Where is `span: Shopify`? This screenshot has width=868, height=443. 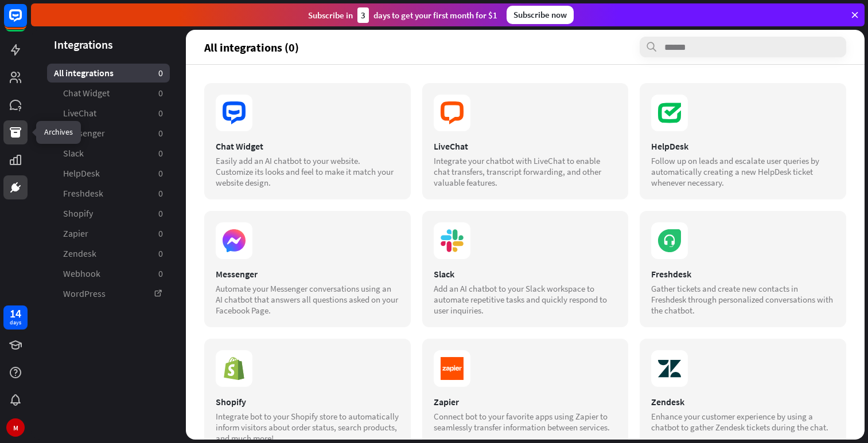 span: Shopify is located at coordinates (78, 214).